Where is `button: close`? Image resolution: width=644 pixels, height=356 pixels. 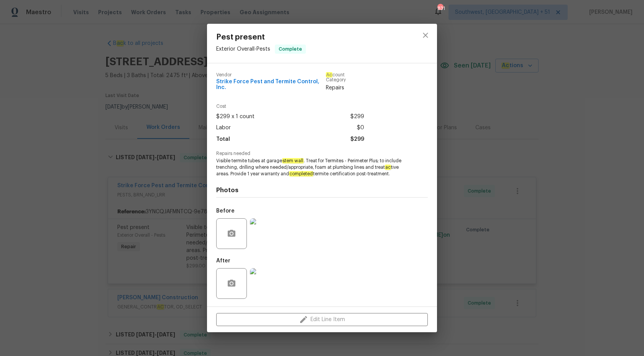
button: close is located at coordinates (425, 35).